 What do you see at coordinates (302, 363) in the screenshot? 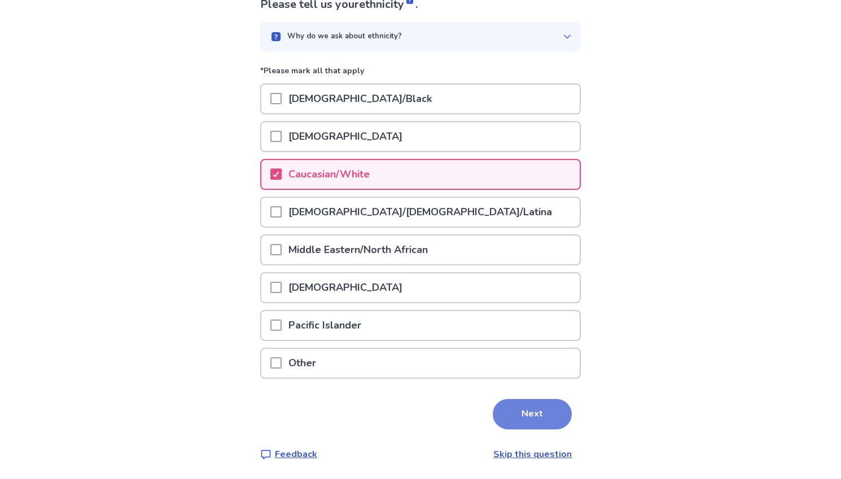
I see `p: Other` at bounding box center [302, 363].